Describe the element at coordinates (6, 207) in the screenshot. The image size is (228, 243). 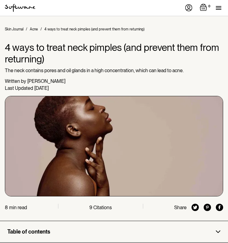
I see `div: 8` at that location.